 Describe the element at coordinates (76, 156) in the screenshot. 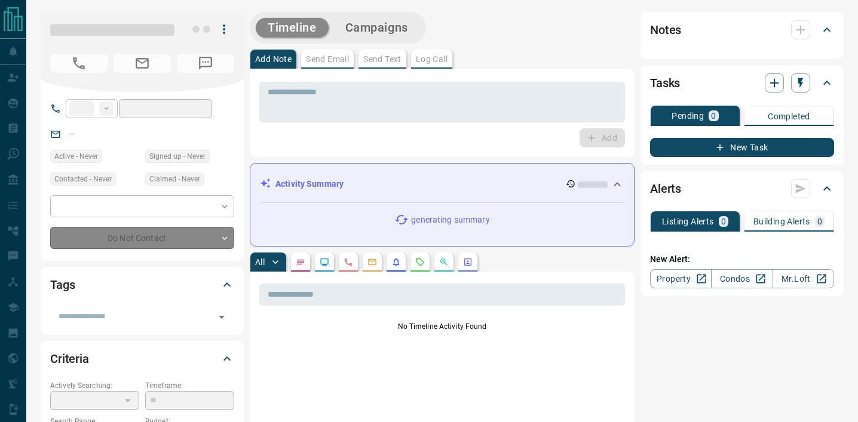

I see `span: Active - Never` at that location.